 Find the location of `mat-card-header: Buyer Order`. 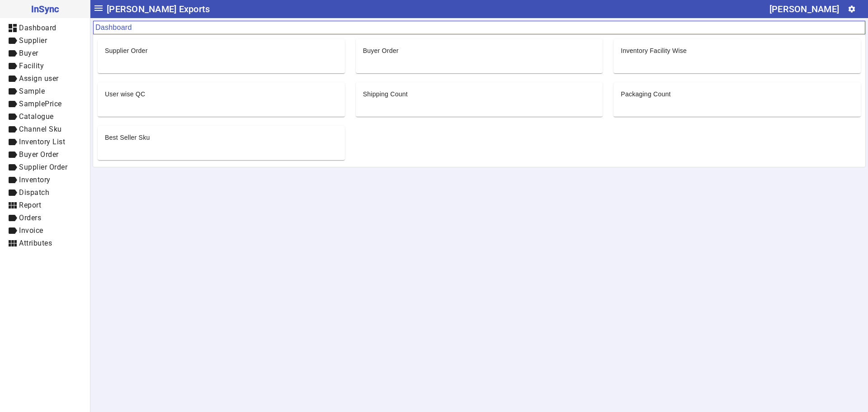

mat-card-header: Buyer Order is located at coordinates (479, 47).